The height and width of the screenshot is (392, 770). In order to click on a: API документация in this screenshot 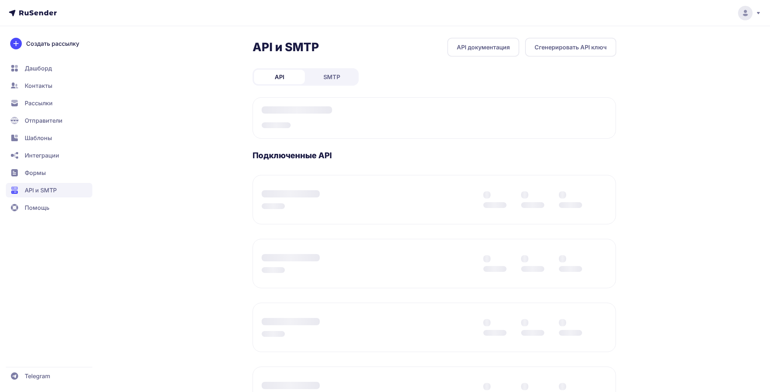, I will do `click(483, 47)`.